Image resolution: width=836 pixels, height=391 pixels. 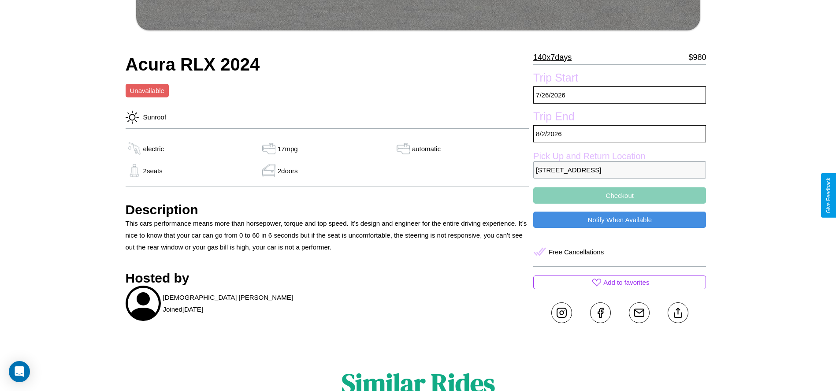 What do you see at coordinates (288, 149) in the screenshot?
I see `p: 17 mpg` at bounding box center [288, 149].